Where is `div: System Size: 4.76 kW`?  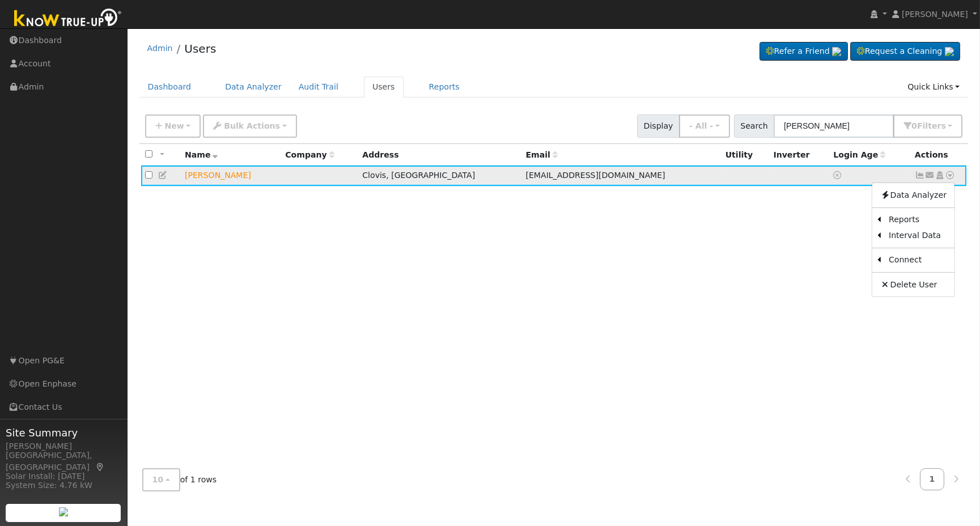
div: System Size: 4.76 kW is located at coordinates (64, 485).